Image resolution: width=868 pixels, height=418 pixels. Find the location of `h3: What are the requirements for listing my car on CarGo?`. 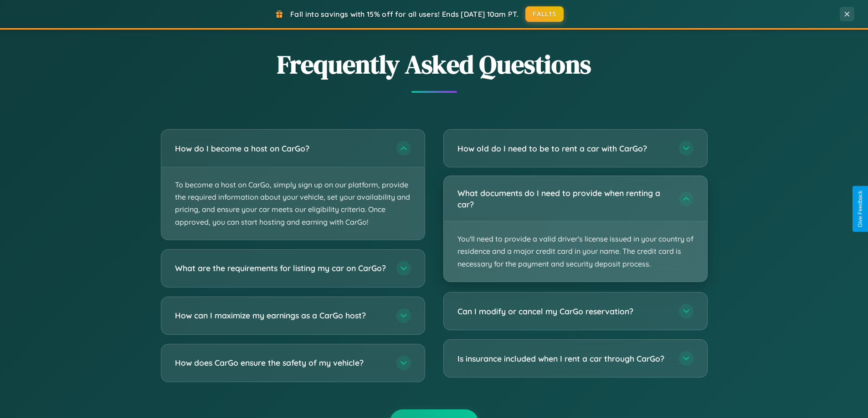

h3: What are the requirements for listing my car on CarGo? is located at coordinates (281, 268).